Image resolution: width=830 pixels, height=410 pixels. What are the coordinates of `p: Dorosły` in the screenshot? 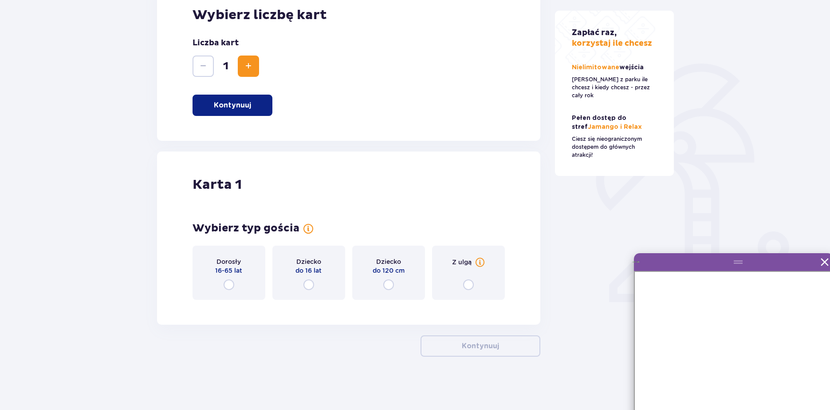 It's located at (229, 261).